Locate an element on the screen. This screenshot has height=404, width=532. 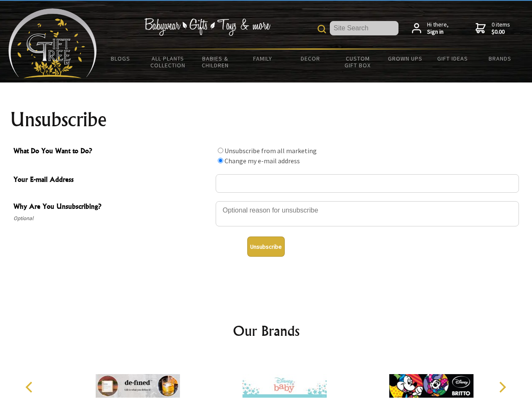
a: Grown Ups is located at coordinates (405, 59).